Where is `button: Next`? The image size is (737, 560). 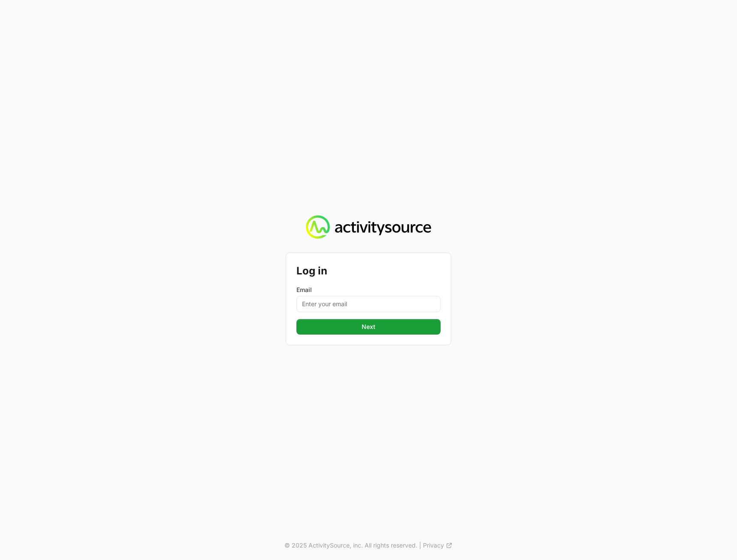
button: Next is located at coordinates (368, 327).